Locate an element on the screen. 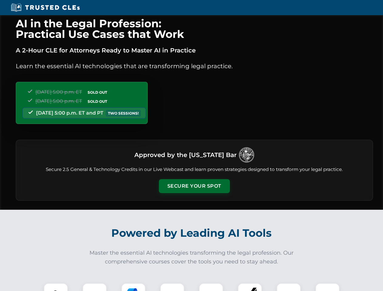 The height and width of the screenshot is (291, 383). img: Trusted CLEs is located at coordinates (45, 8).